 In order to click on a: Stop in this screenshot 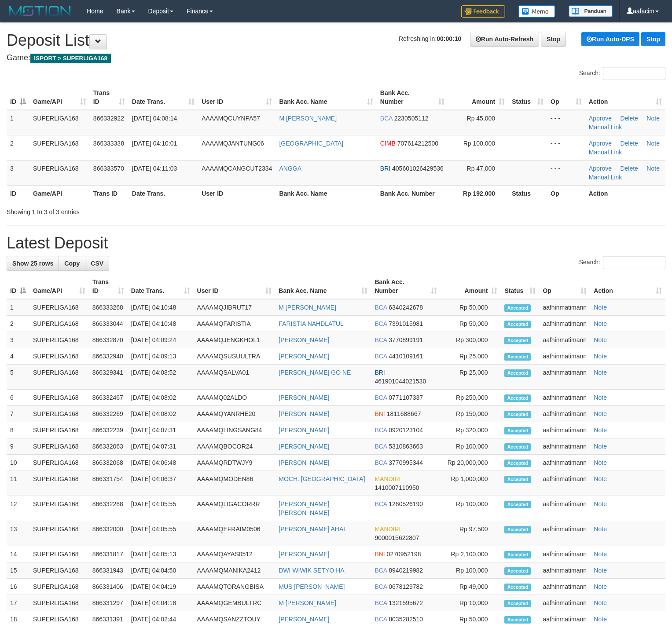, I will do `click(553, 39)`.